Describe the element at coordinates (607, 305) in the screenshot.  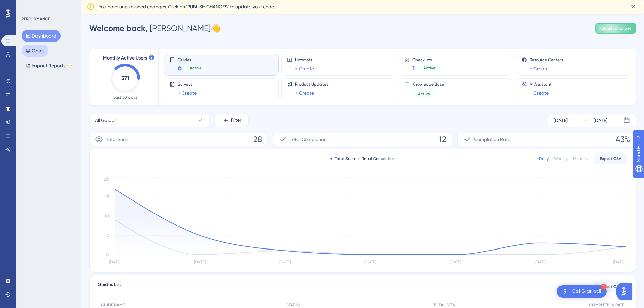
I see `span: COMPLETION RATE` at that location.